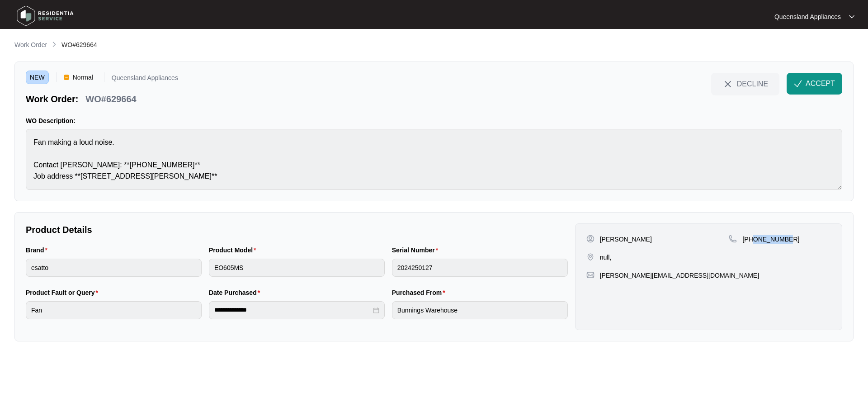  I want to click on button: close-IconDECLINE, so click(745, 84).